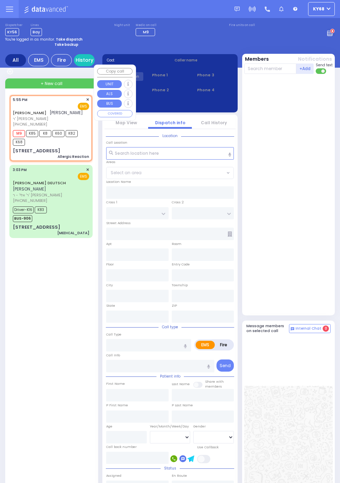 This screenshot has width=340, height=483. What do you see at coordinates (36, 25) in the screenshot?
I see `label: Lines` at bounding box center [36, 25].